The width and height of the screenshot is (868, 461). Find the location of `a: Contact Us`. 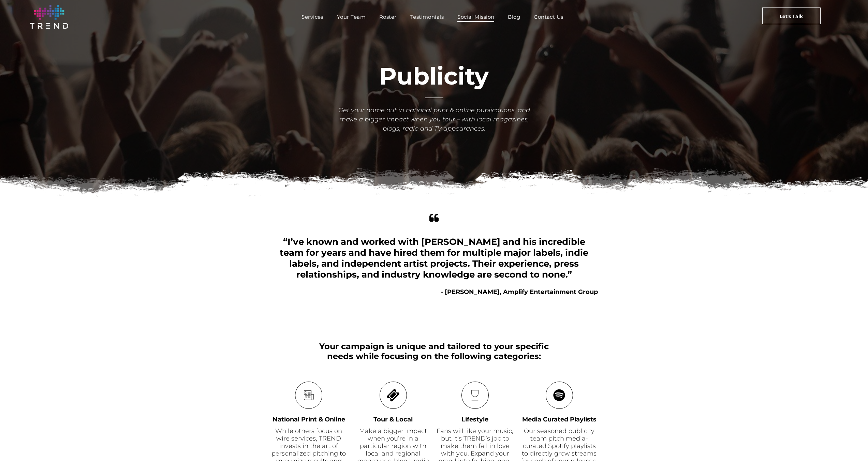

a: Contact Us is located at coordinates (548, 17).